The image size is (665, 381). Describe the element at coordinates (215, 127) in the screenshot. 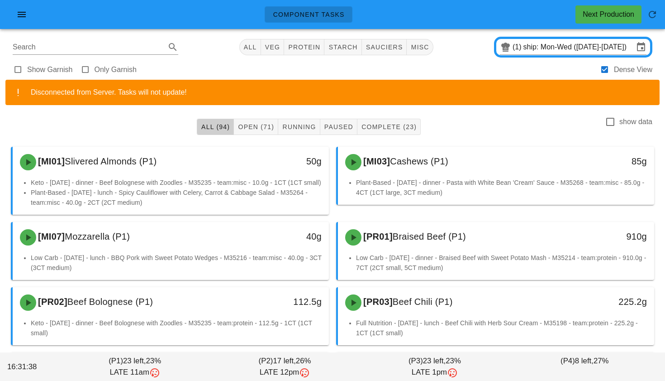

I see `button: All (94)` at that location.